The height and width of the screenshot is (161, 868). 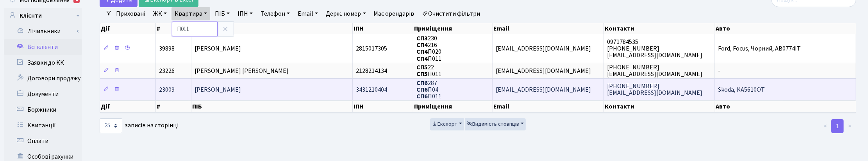 I want to click on a: Телефон, so click(x=275, y=14).